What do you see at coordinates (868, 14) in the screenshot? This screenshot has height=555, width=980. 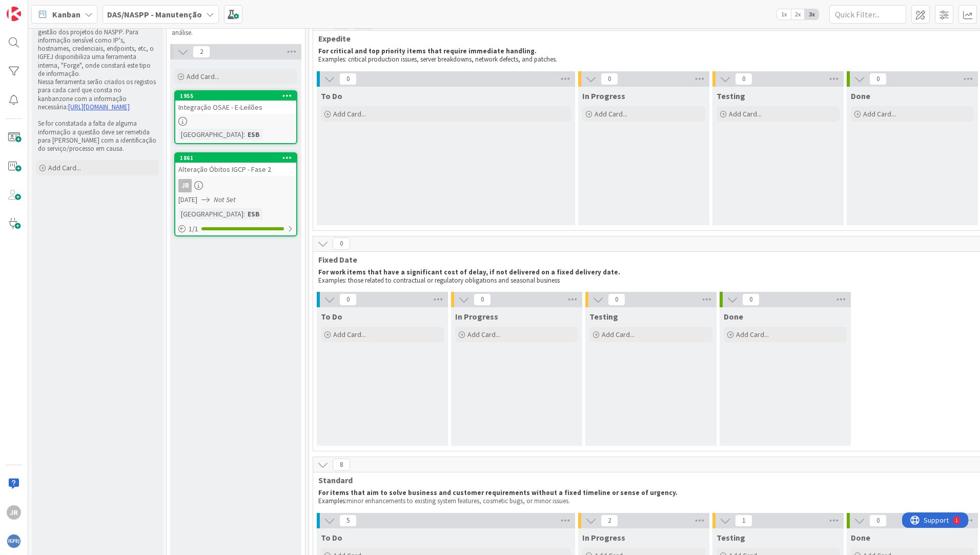 I see `input: Quick Filter...` at bounding box center [868, 14].